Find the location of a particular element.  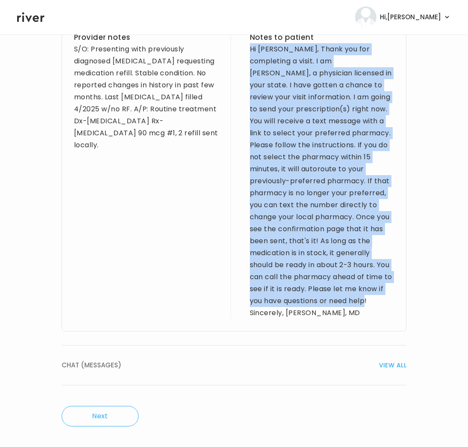

h3: Provider notes is located at coordinates (146, 37).